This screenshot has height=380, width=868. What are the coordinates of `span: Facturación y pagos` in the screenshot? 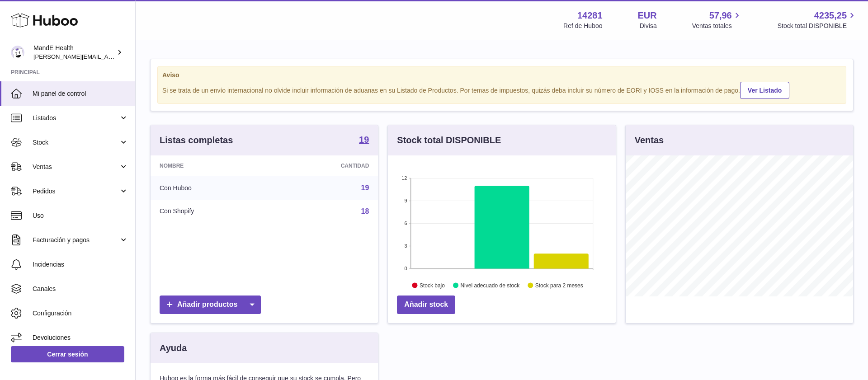 It's located at (75, 240).